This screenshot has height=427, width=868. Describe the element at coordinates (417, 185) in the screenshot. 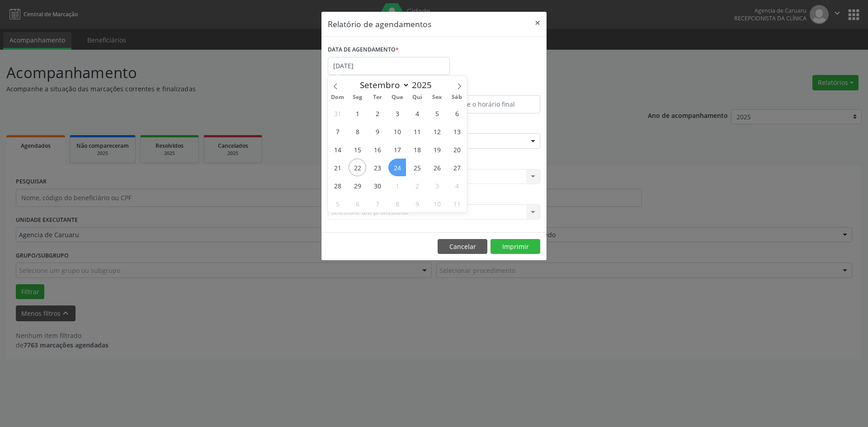

I see `span: Outubro 2, 2025` at that location.